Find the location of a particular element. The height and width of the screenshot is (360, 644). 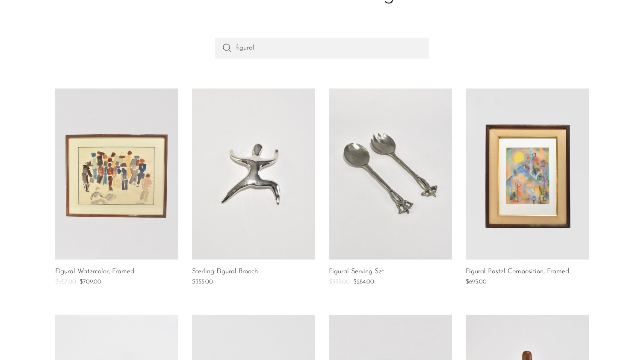

a: Figural Watercolor, Framed is located at coordinates (94, 272).